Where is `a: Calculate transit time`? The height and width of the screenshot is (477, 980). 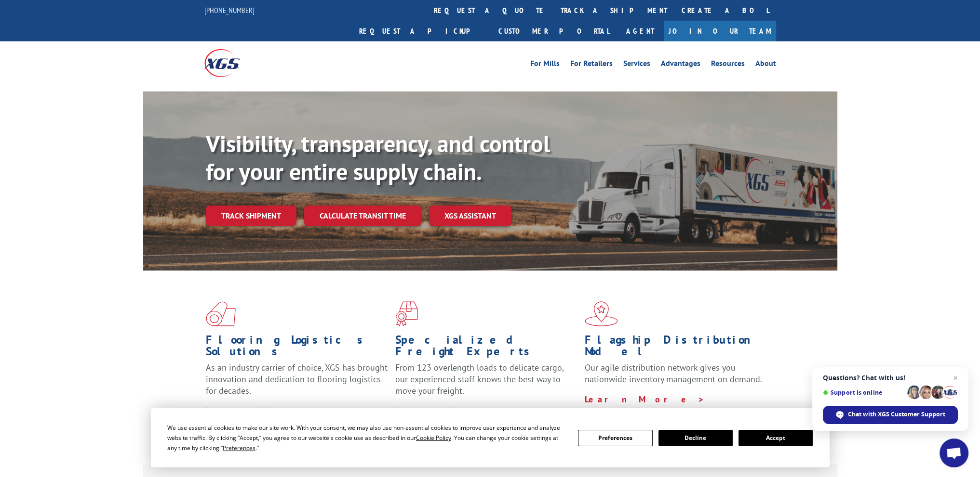
a: Calculate transit time is located at coordinates (363, 216).